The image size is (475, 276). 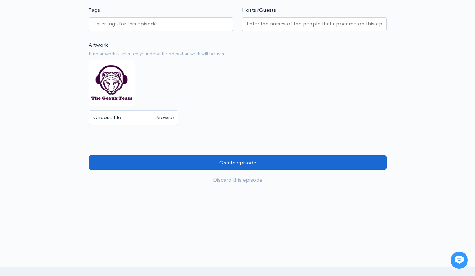 What do you see at coordinates (127, 24) in the screenshot?
I see `input: Enter tags for this episode` at bounding box center [127, 24].